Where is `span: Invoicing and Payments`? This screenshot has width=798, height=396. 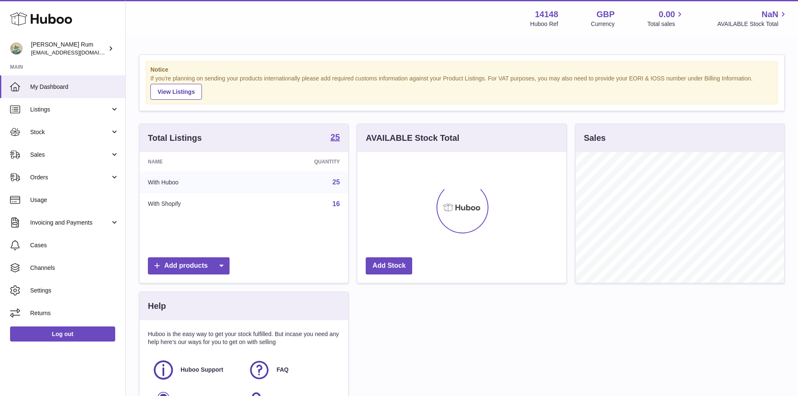
span: Invoicing and Payments is located at coordinates (70, 222).